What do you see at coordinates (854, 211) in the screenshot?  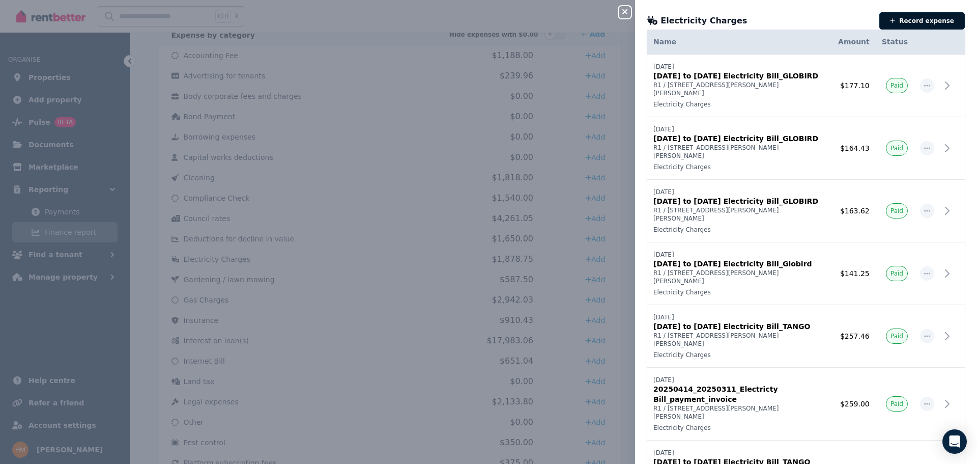 I see `td: $163.62` at bounding box center [854, 211].